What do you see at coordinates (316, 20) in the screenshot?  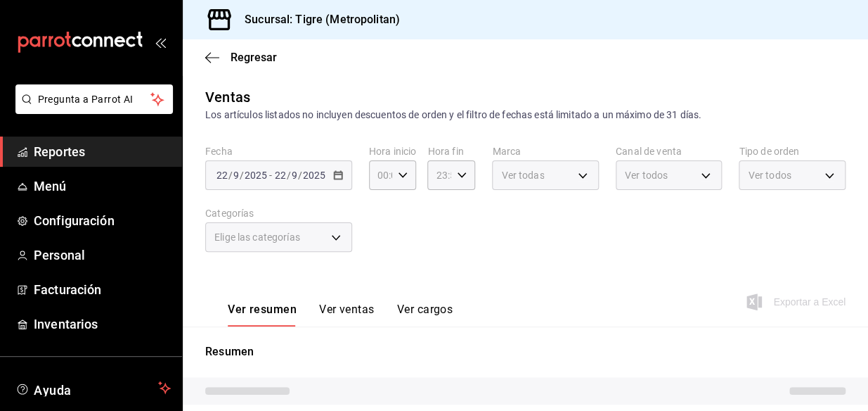 I see `h3: Sucursal: Tigre (Metropolitan)` at bounding box center [316, 20].